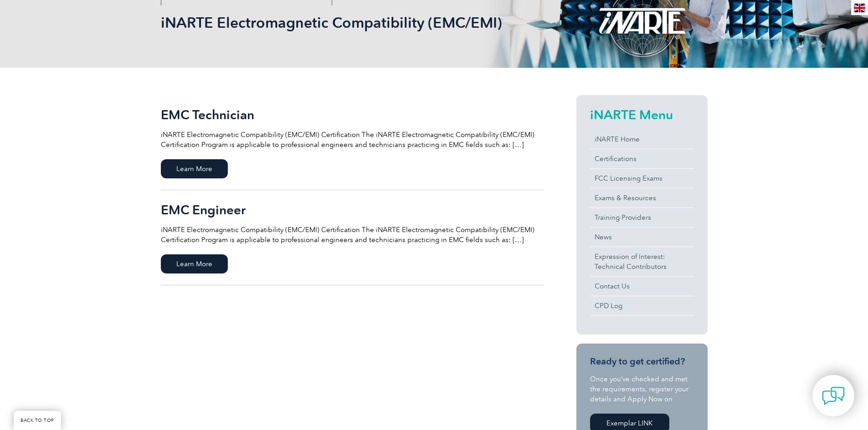  Describe the element at coordinates (642, 306) in the screenshot. I see `a: CPD Log` at that location.